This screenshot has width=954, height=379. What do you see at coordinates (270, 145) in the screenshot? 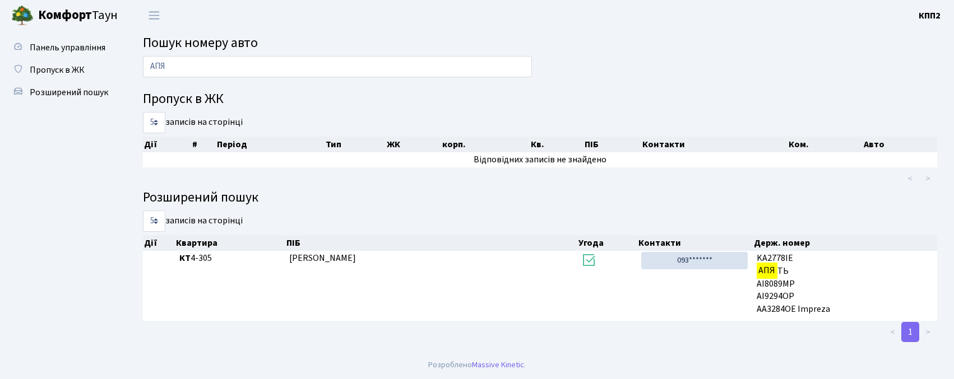
I see `th: Період` at bounding box center [270, 145].